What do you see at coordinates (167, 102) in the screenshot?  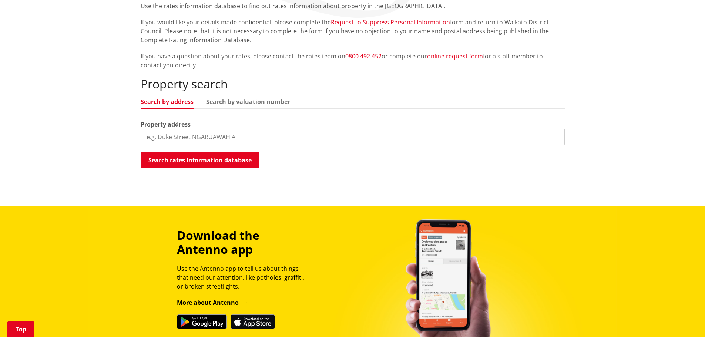 I see `a: Search by address` at bounding box center [167, 102].